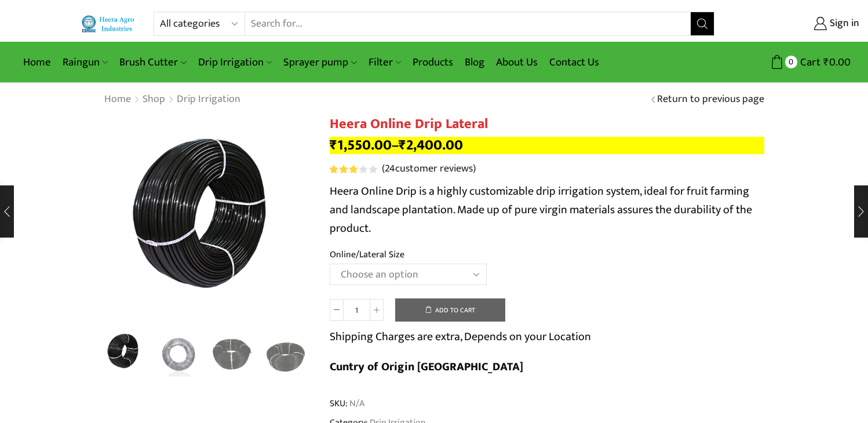 The height and width of the screenshot is (423, 868). Describe the element at coordinates (385, 62) in the screenshot. I see `a: Filter` at that location.